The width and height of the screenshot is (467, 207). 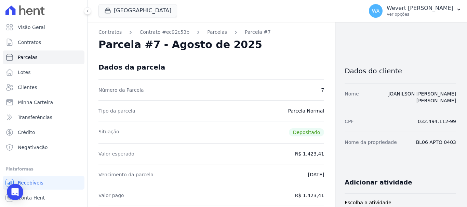 What do you see at coordinates (258, 32) in the screenshot?
I see `a: Parcela #7` at bounding box center [258, 32].